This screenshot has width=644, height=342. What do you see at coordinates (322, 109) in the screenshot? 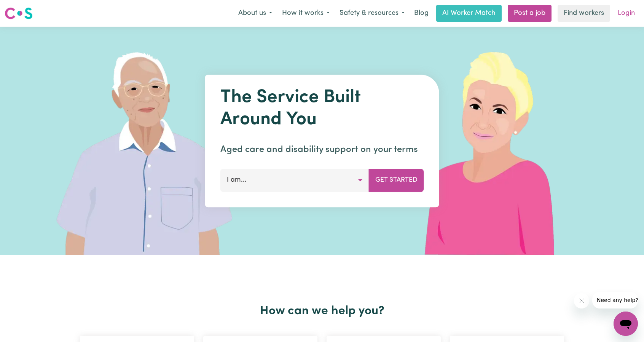
I see `h1: The Service Built Around You` at bounding box center [322, 109].